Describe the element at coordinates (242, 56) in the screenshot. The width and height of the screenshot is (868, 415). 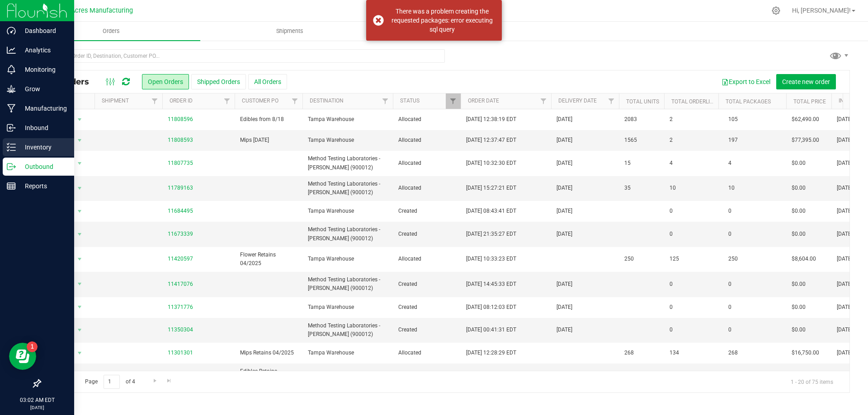
I see `input: Search Order ID, Destination, Customer PO...` at that location.